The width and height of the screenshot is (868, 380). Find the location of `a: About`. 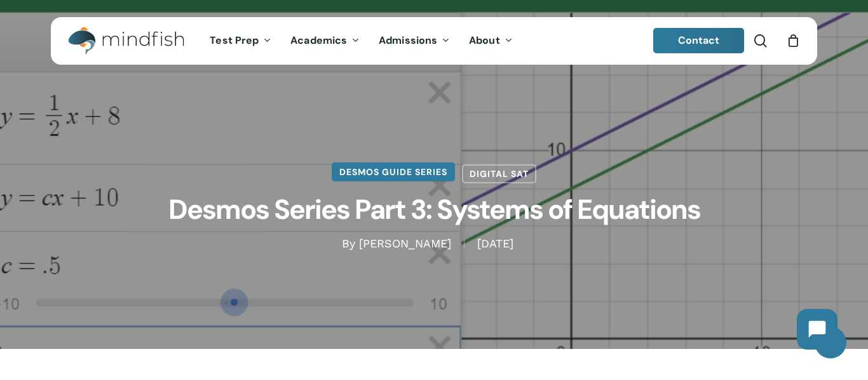

a: About is located at coordinates (491, 40).